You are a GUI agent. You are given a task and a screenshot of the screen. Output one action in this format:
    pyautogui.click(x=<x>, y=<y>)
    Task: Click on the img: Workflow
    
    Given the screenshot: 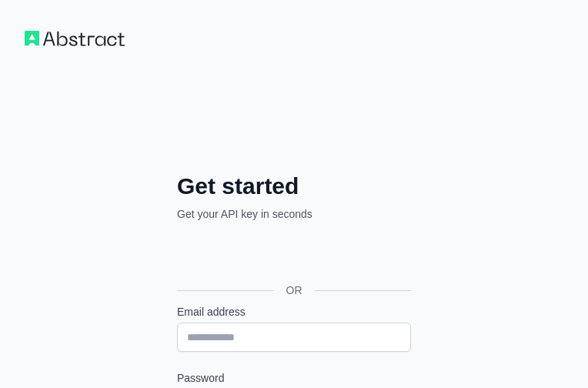 What is the action you would take?
    pyautogui.click(x=75, y=39)
    